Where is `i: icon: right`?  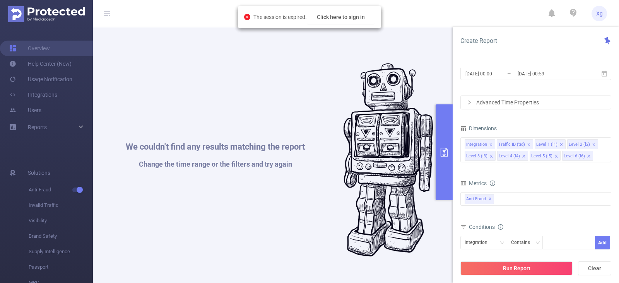 i: icon: right is located at coordinates (469, 103).